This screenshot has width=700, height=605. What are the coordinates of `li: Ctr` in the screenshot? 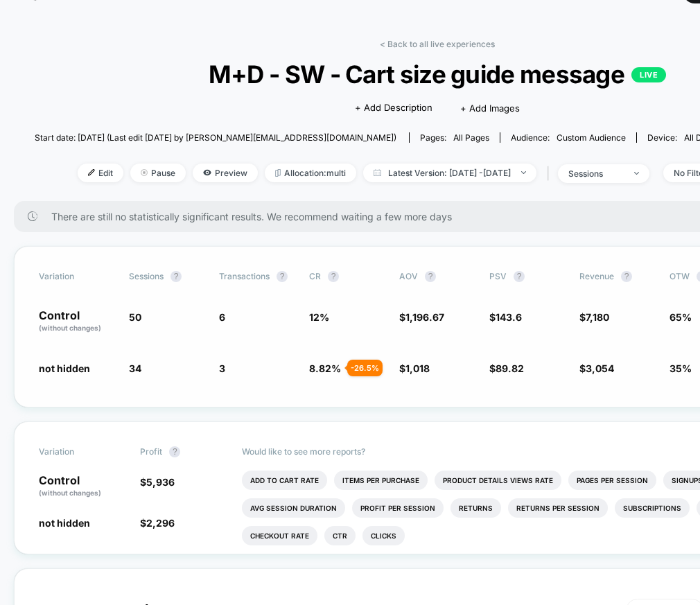 It's located at (340, 536).